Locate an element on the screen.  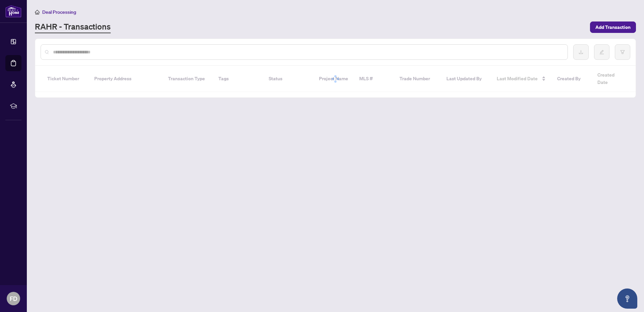
span: FD is located at coordinates (13, 298).